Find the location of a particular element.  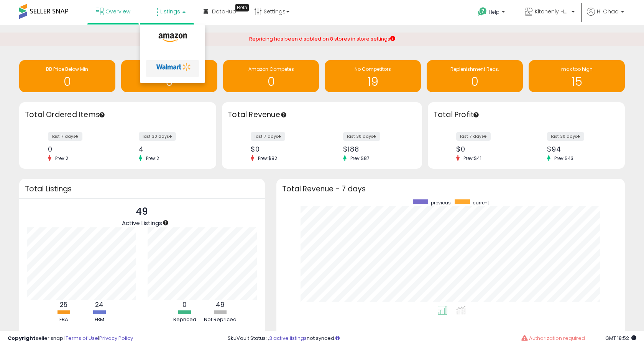

span: Help is located at coordinates (494, 12).